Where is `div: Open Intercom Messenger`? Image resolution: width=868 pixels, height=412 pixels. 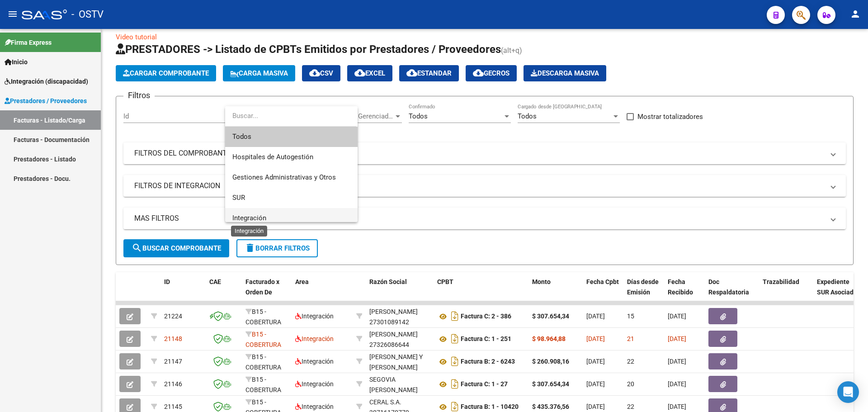
div: Open Intercom Messenger is located at coordinates (848, 392).